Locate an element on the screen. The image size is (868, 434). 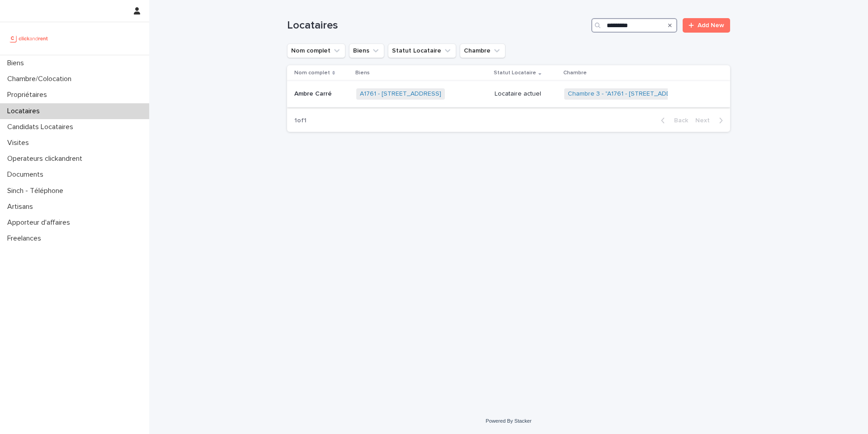
p: Chambre/Colocation is located at coordinates (41, 79).